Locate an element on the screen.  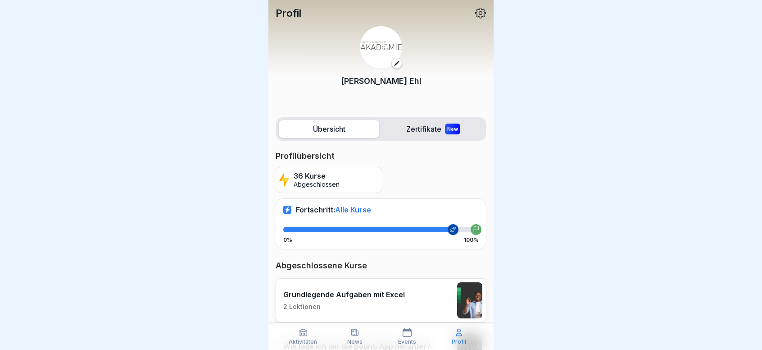
div: New is located at coordinates (453, 129).